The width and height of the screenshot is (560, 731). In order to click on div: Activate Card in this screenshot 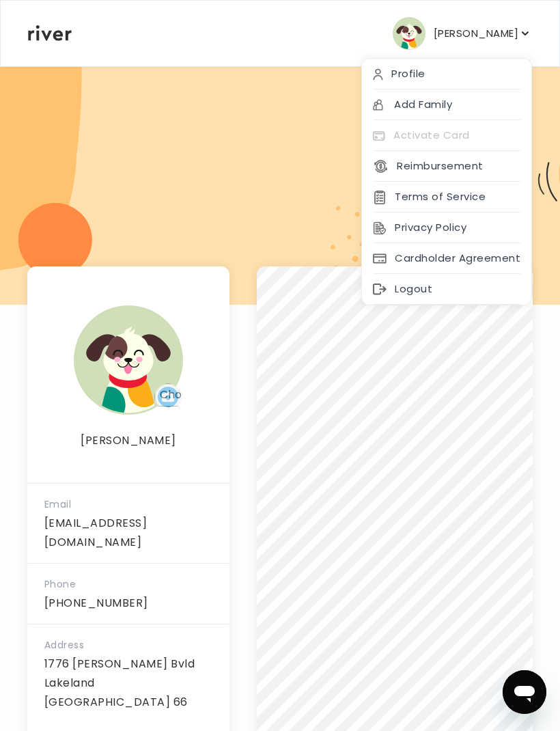, I will do `click(447, 135)`.